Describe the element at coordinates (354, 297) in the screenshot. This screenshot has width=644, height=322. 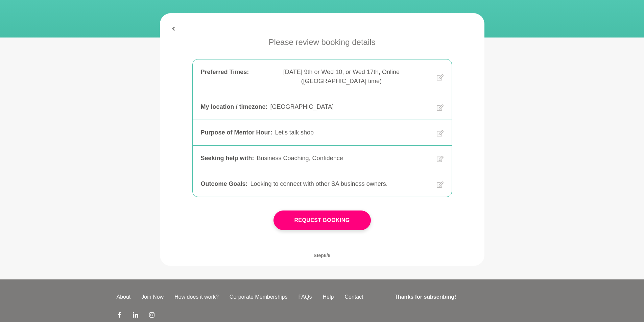
I see `a: Contact` at that location.